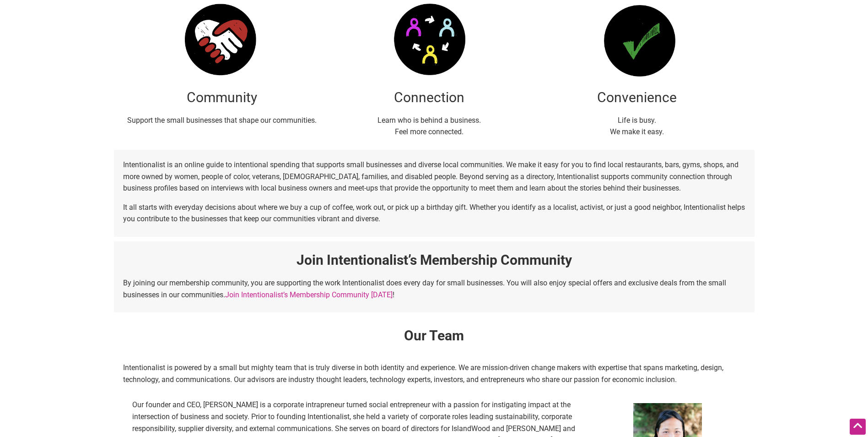  What do you see at coordinates (434, 373) in the screenshot?
I see `p: Intentionalist is powered by a small but mighty team that is truly diverse in both identity and e...` at bounding box center [434, 373].